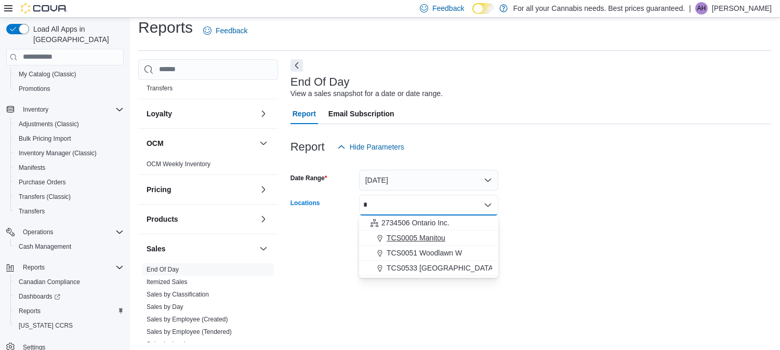 Image resolution: width=780 pixels, height=350 pixels. Describe the element at coordinates (488, 205) in the screenshot. I see `button: Close list of options` at that location.